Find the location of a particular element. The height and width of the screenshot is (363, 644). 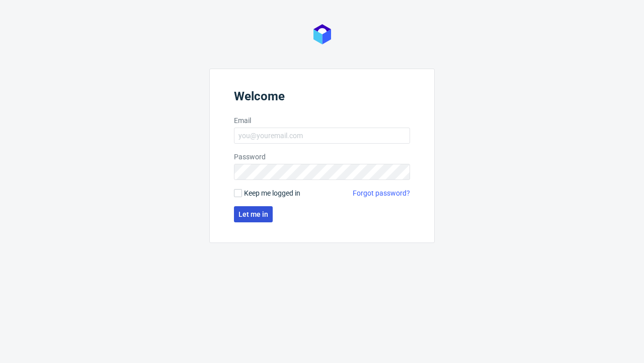

button: Let me in is located at coordinates (253, 214).